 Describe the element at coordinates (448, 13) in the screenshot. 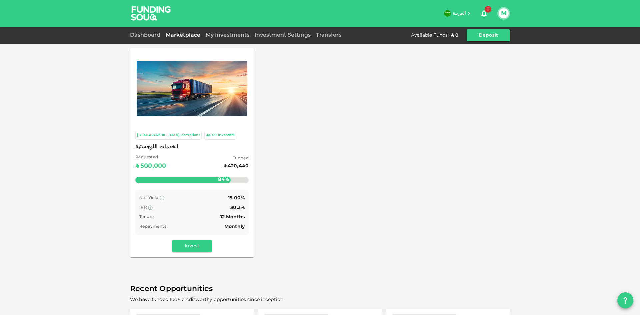

I see `img: flag-sa.b9a346574cdc8950dd34b50780441f57.svg` at that location.